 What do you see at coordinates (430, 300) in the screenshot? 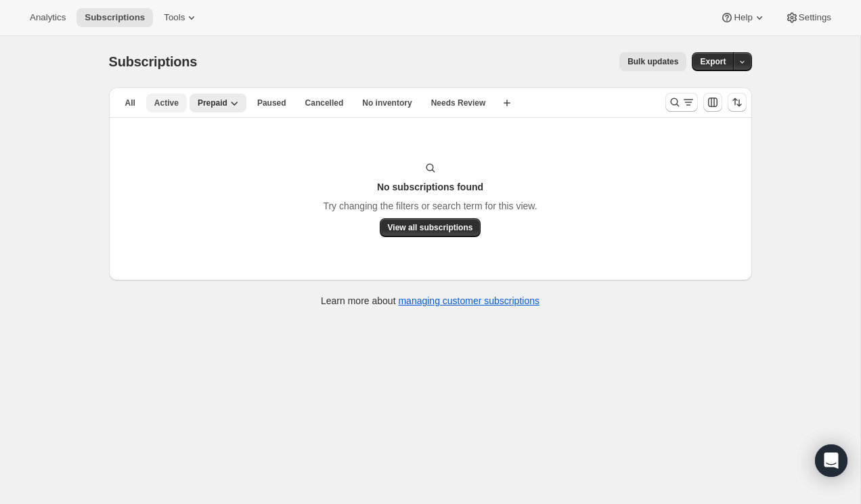
I see `p: Learn more about` at bounding box center [430, 300].